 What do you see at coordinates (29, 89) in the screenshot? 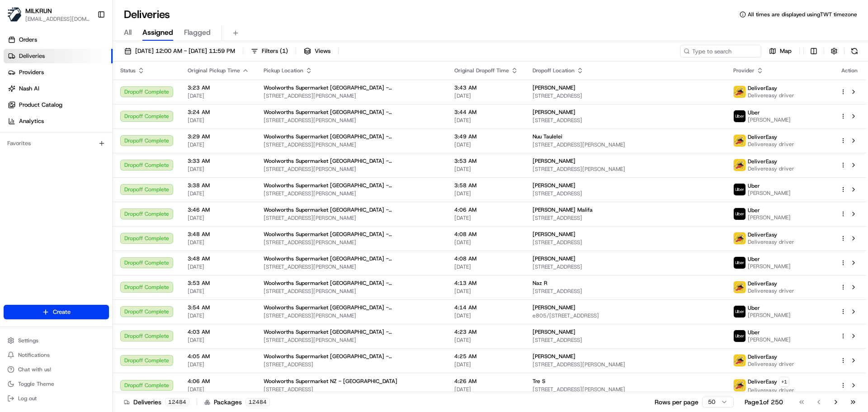
I see `span: Nash AI` at bounding box center [29, 89].